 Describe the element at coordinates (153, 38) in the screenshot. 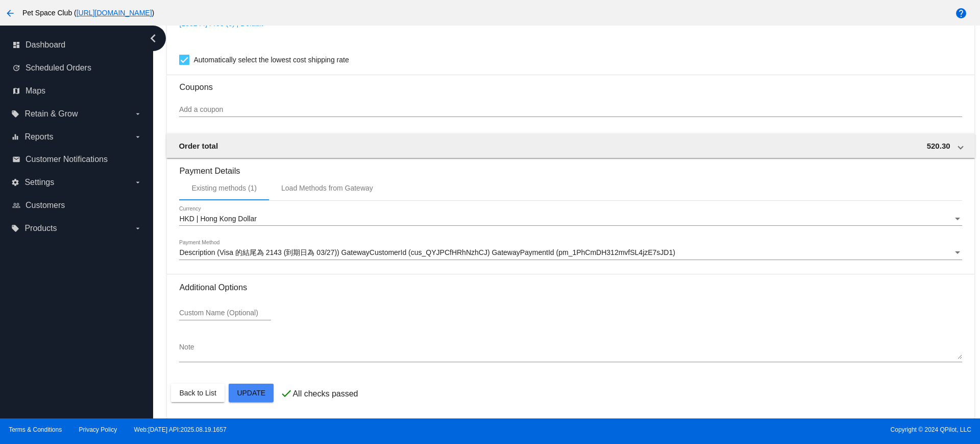

I see `i: chevron_left` at that location.